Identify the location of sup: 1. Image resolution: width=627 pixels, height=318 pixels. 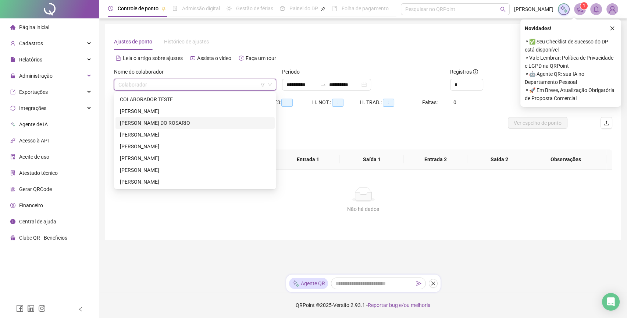
(584, 6).